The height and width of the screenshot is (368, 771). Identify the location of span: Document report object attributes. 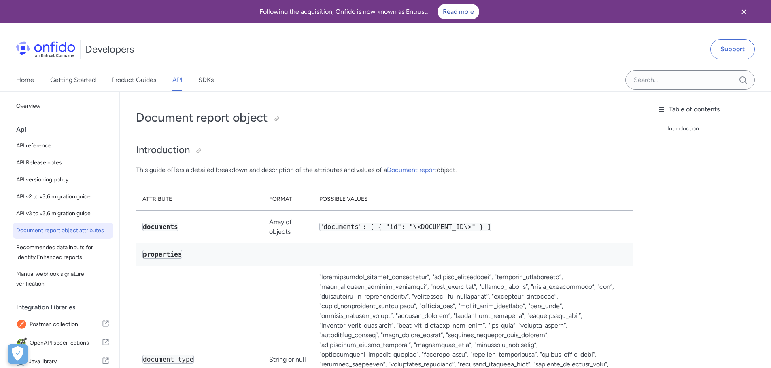
(63, 231).